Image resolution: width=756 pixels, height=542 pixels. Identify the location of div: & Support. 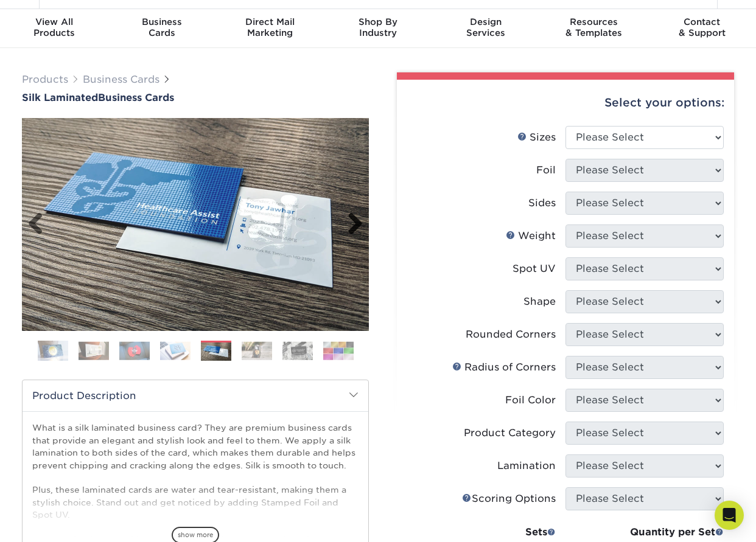
(701, 27).